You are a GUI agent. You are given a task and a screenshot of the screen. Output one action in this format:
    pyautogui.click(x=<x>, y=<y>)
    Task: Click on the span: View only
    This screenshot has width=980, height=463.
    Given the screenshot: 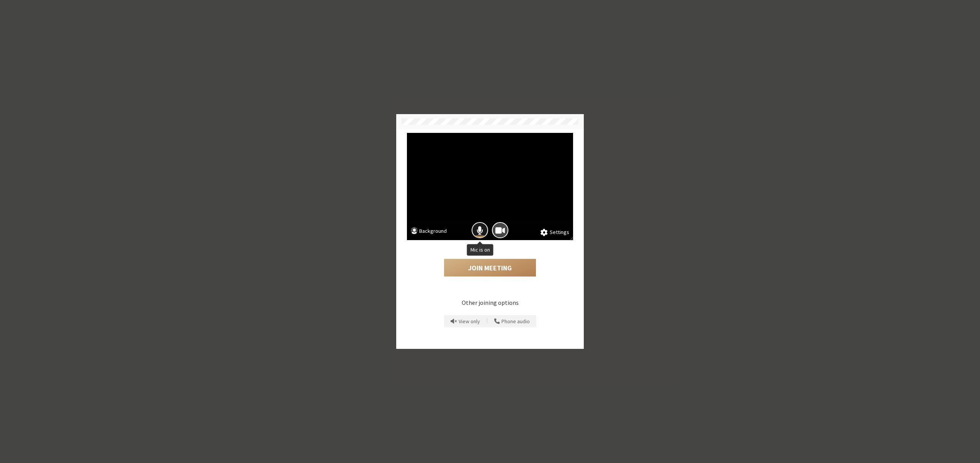 What is the action you would take?
    pyautogui.click(x=469, y=321)
    